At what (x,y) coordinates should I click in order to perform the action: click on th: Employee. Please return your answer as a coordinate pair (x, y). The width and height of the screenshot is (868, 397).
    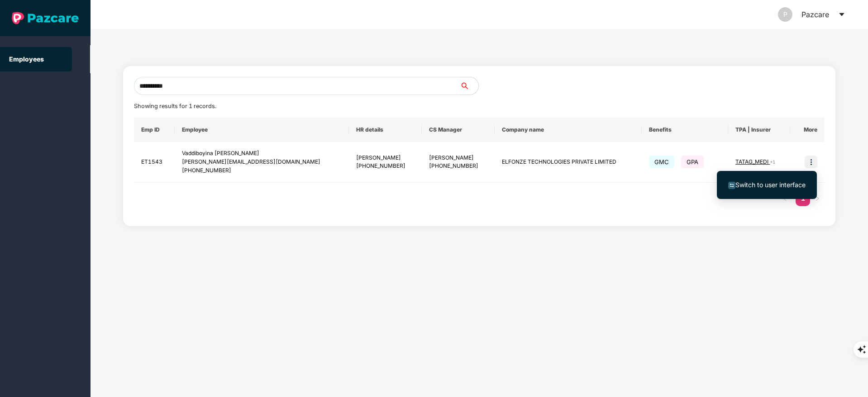
    Looking at the image, I should click on (262, 130).